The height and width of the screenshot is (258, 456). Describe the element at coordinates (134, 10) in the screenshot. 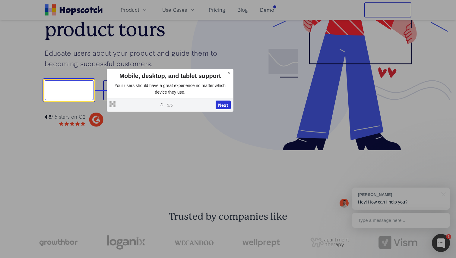

I see `button: Product` at that location.